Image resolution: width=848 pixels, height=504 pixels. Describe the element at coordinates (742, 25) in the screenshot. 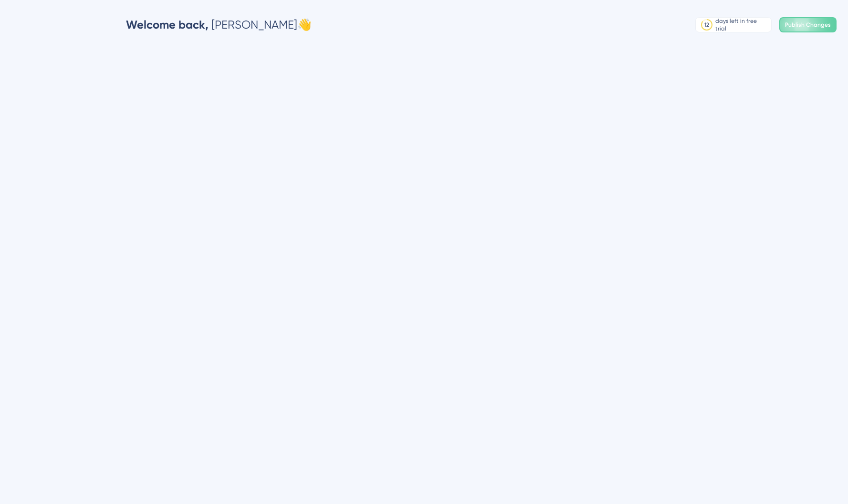

I see `div: days left in free trial` at that location.